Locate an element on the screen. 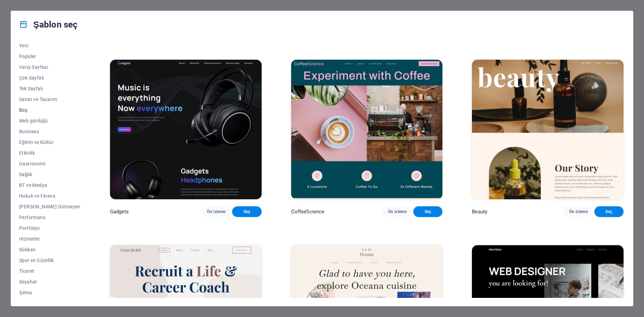 The image size is (644, 317). span: Hizmetler is located at coordinates (50, 239).